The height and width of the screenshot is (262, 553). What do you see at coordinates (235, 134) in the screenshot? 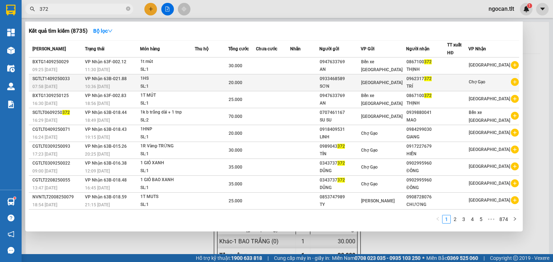
I see `span: 20.000` at bounding box center [235, 134].